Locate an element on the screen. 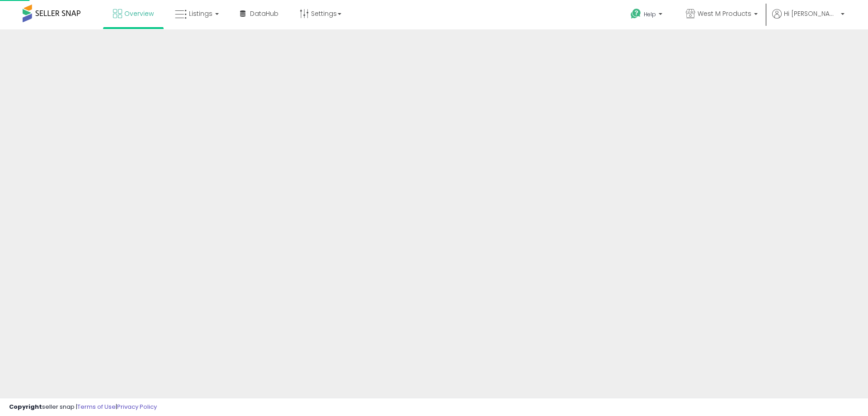  span: West M Products is located at coordinates (724, 14).